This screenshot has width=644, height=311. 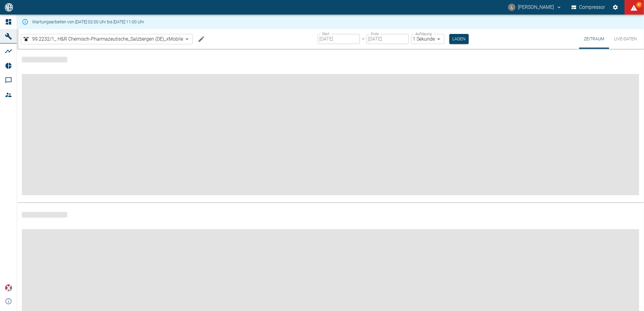 What do you see at coordinates (594, 39) in the screenshot?
I see `button: Zeitraum` at bounding box center [594, 39].